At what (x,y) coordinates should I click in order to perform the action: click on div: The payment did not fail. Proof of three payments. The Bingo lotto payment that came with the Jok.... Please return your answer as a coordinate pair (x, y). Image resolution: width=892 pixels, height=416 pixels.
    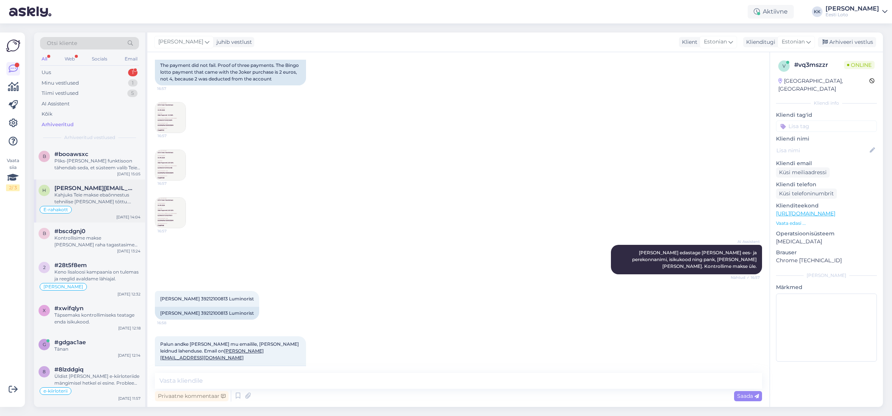
    Looking at the image, I should click on (230, 72).